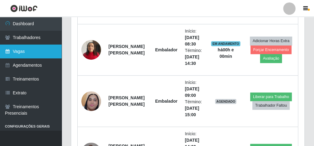 This screenshot has height=146, width=314. Describe the element at coordinates (226, 53) in the screenshot. I see `strong: há 00 h e 00 min` at that location.